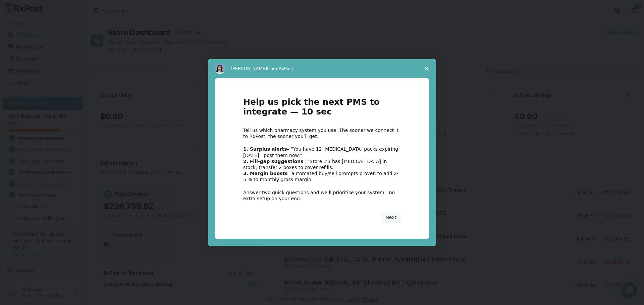  Describe the element at coordinates (265, 149) in the screenshot. I see `b: 1. Surplus alerts` at that location.